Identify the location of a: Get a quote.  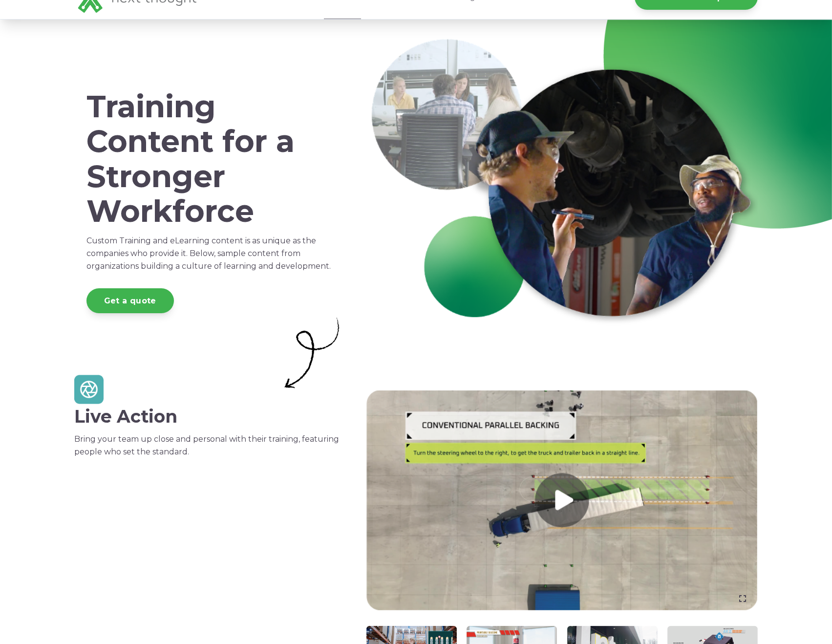
(130, 300).